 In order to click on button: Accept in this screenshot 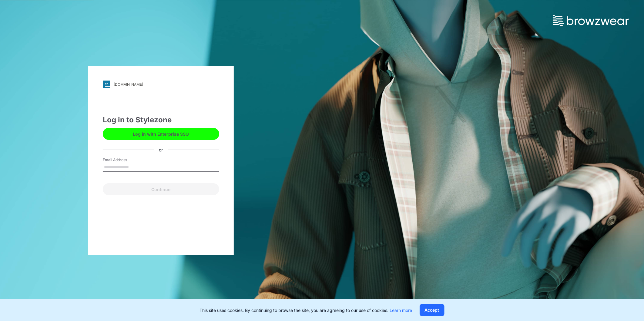, I will do `click(432, 310)`.